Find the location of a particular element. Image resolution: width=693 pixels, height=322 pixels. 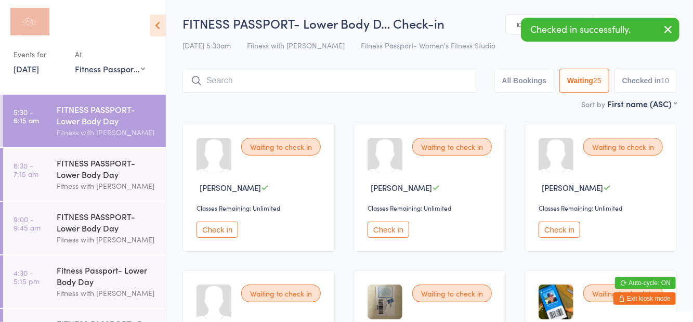

time: 5:30 - 6:15 am is located at coordinates (26, 116).